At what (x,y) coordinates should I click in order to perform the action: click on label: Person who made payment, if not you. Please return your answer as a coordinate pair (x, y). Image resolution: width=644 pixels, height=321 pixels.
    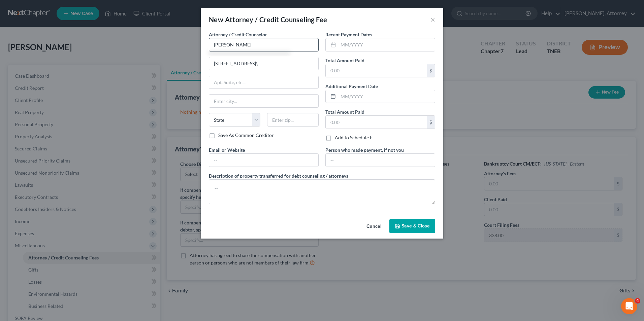
    Looking at the image, I should click on (364, 150).